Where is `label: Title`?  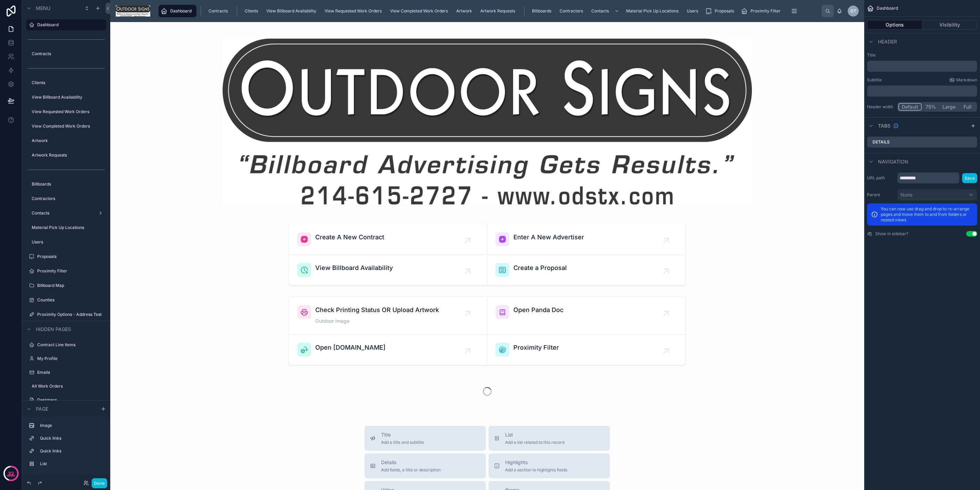
label: Title is located at coordinates (922, 55).